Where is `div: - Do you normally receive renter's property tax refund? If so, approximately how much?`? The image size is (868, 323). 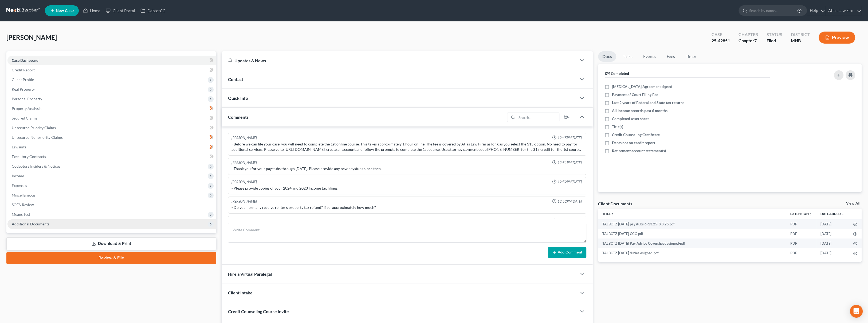
div: - Do you normally receive renter's property tax refund? If so, approximately how much? is located at coordinates (407, 207).